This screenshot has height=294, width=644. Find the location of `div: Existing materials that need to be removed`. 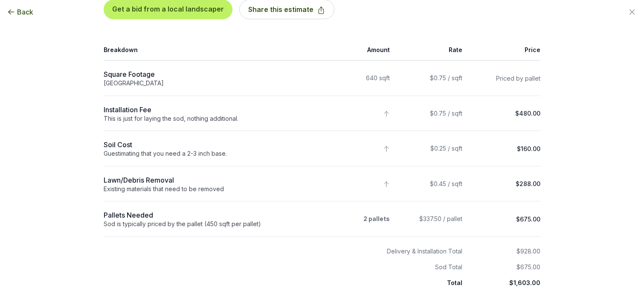

div: Existing materials that need to be removed is located at coordinates (210, 189).